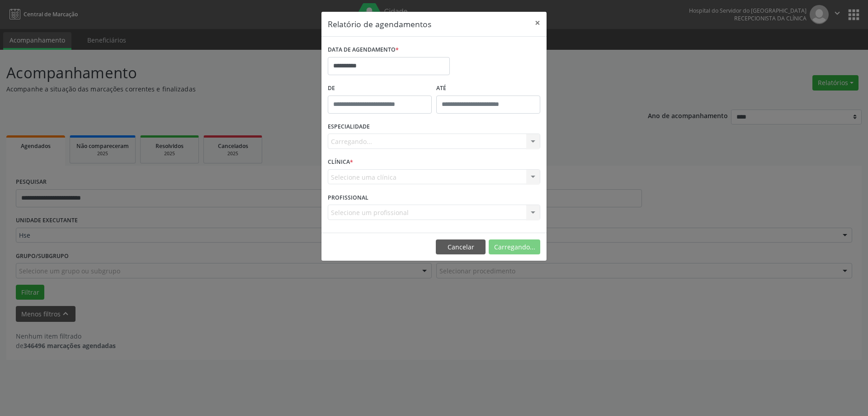 This screenshot has height=416, width=868. Describe the element at coordinates (340, 162) in the screenshot. I see `label: CLÍNICA` at that location.